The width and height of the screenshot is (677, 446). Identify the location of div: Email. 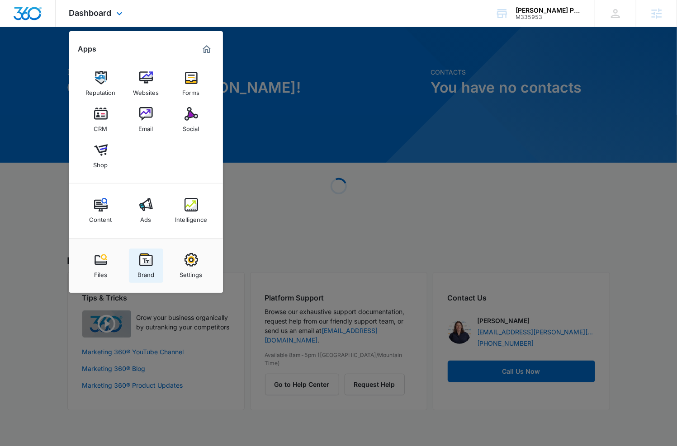
(146, 127).